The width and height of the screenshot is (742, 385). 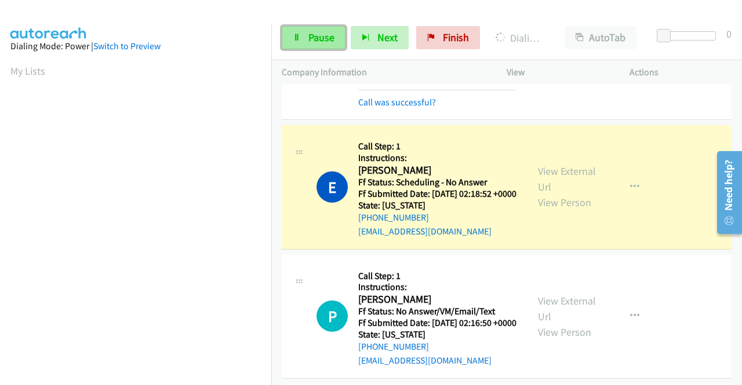 What do you see at coordinates (689, 36) in the screenshot?
I see `div: Delay between calls (in seconds)` at bounding box center [689, 36].